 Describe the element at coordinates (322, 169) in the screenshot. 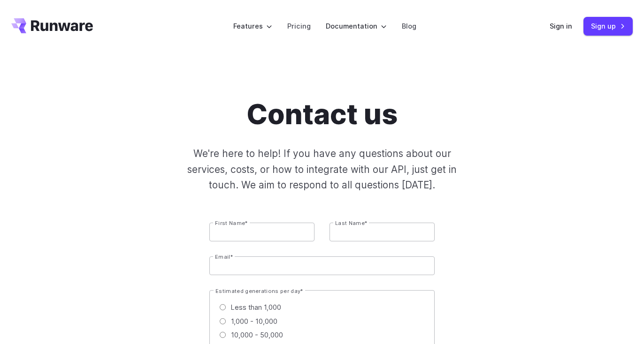

I see `p: We're here to help! If you have any questions about our services, costs, or how to integrate with...` at that location.